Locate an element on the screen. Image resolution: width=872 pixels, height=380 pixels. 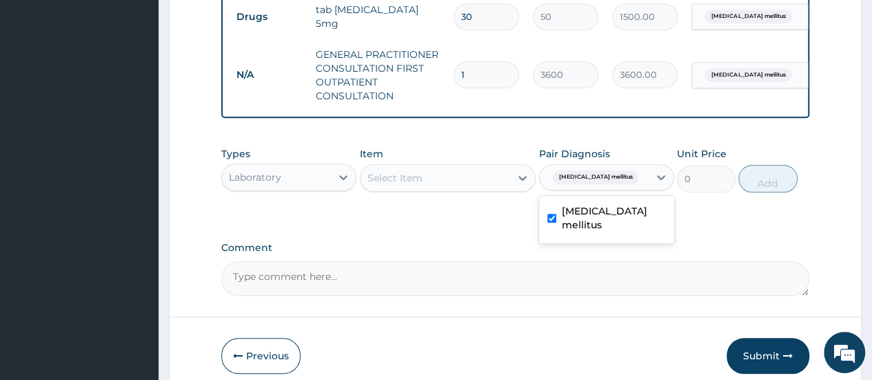
button: Previous is located at coordinates (261, 356).